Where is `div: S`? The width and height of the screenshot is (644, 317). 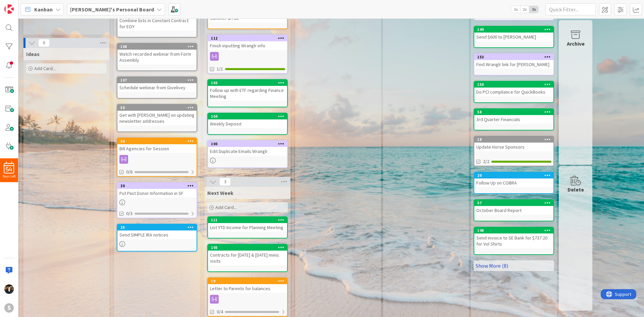 div: S is located at coordinates (9, 308).